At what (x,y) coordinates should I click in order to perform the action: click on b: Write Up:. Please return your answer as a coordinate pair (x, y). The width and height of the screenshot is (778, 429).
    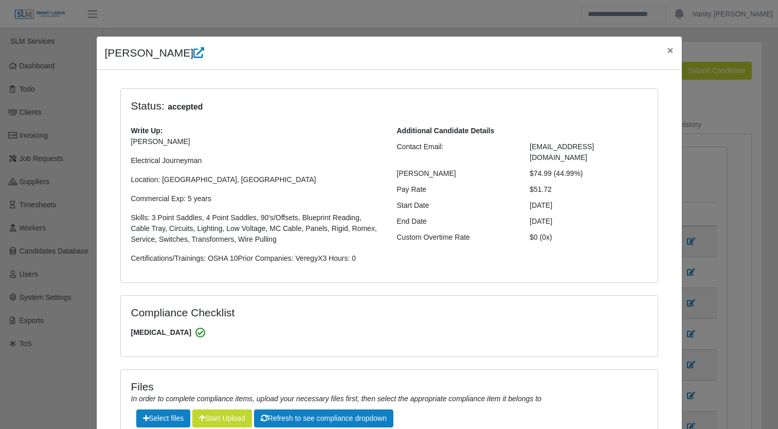
    Looking at the image, I should click on (147, 131).